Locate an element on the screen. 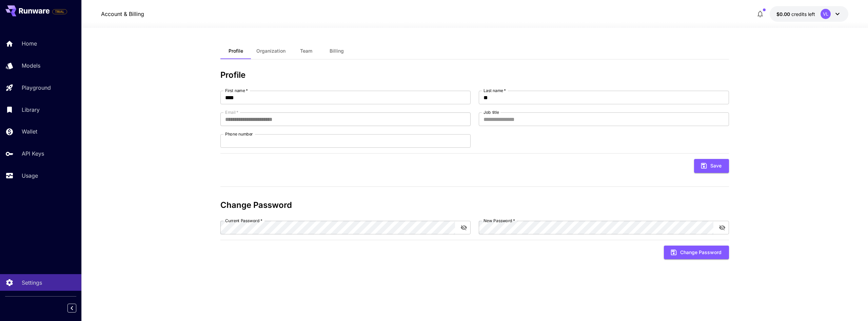  div: VL is located at coordinates (826, 14).